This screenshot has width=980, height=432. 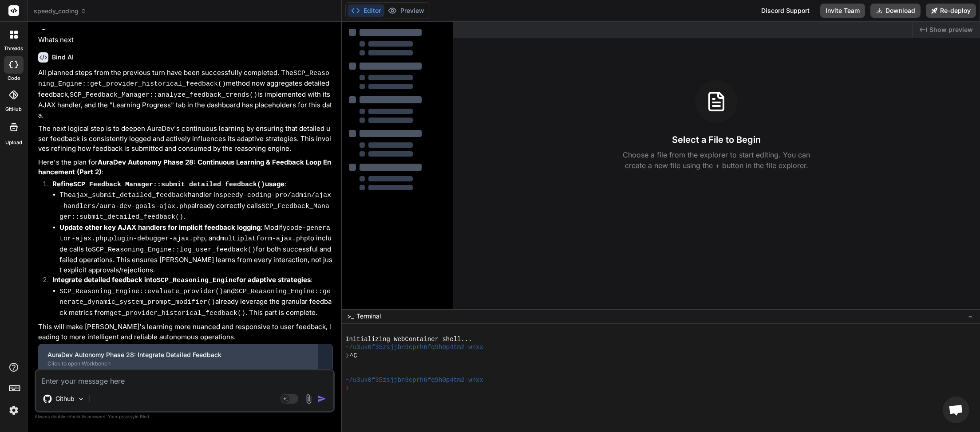 I want to click on button: Re-deploy, so click(x=951, y=11).